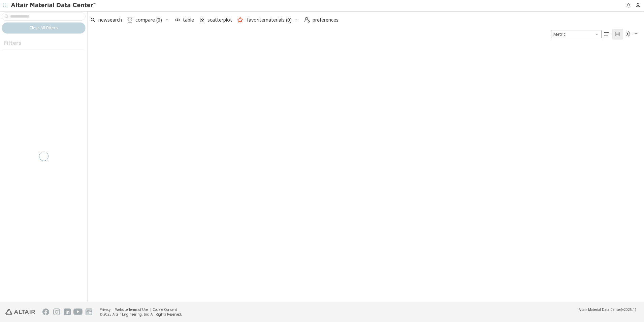  What do you see at coordinates (165, 309) in the screenshot?
I see `a: Cookie Consent` at bounding box center [165, 309].